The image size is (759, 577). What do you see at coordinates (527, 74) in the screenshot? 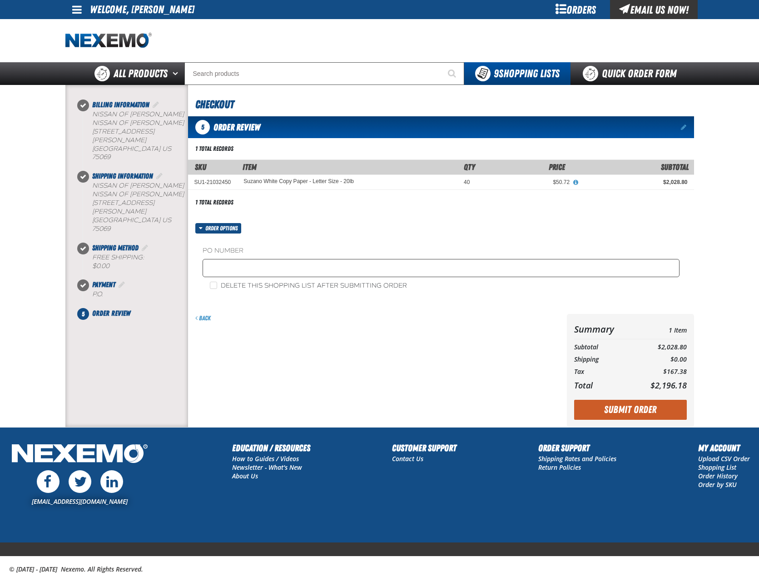
I see `span: Shopping Lists` at bounding box center [527, 74].